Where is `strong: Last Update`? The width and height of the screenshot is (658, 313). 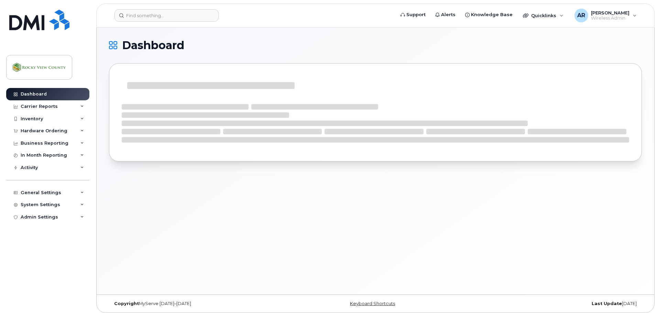 strong: Last Update is located at coordinates (607, 304).